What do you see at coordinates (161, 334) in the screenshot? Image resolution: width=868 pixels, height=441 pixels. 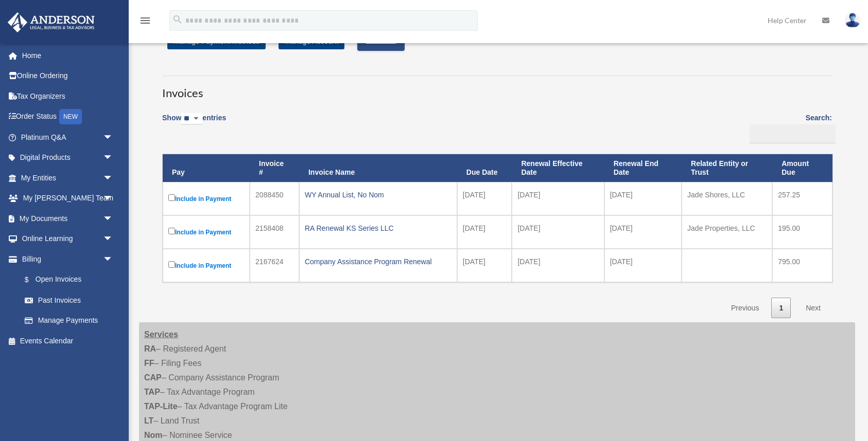 I see `strong: Services` at bounding box center [161, 334].